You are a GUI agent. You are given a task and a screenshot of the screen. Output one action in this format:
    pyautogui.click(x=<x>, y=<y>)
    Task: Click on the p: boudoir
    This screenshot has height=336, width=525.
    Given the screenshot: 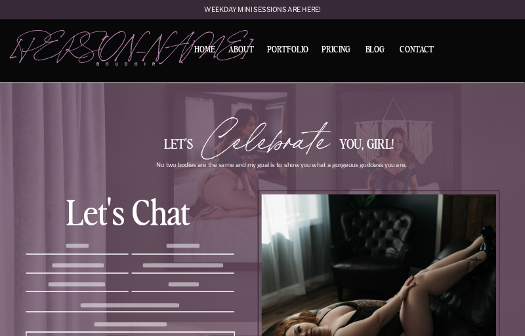 What is the action you would take?
    pyautogui.click(x=132, y=64)
    